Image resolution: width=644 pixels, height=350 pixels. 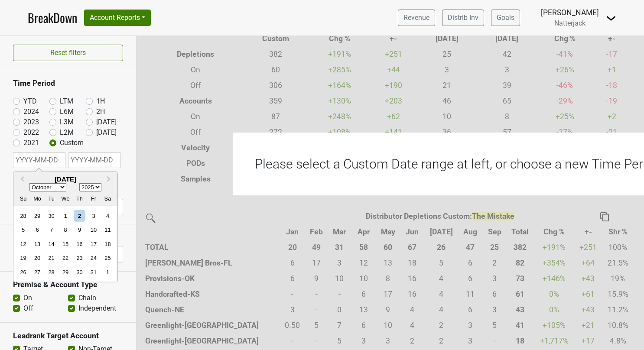 I want to click on div: Choose Saturday, October 18th, 2025, so click(x=108, y=244).